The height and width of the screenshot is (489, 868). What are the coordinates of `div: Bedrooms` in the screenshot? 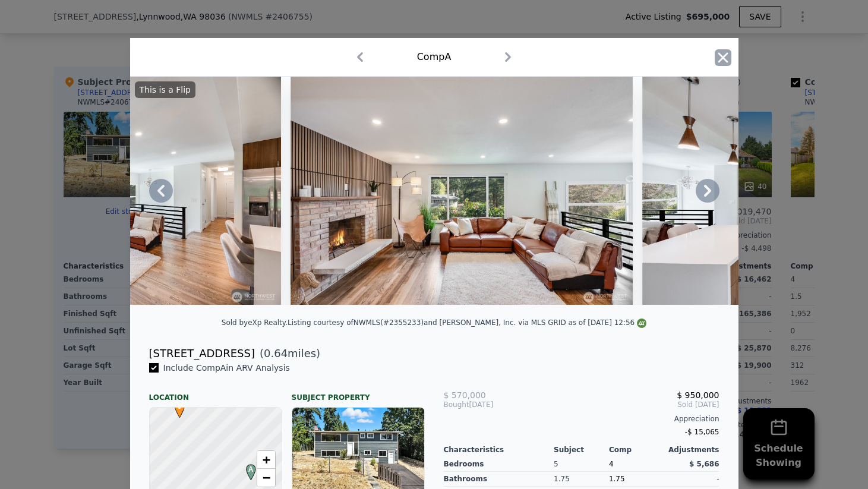 It's located at (499, 464).